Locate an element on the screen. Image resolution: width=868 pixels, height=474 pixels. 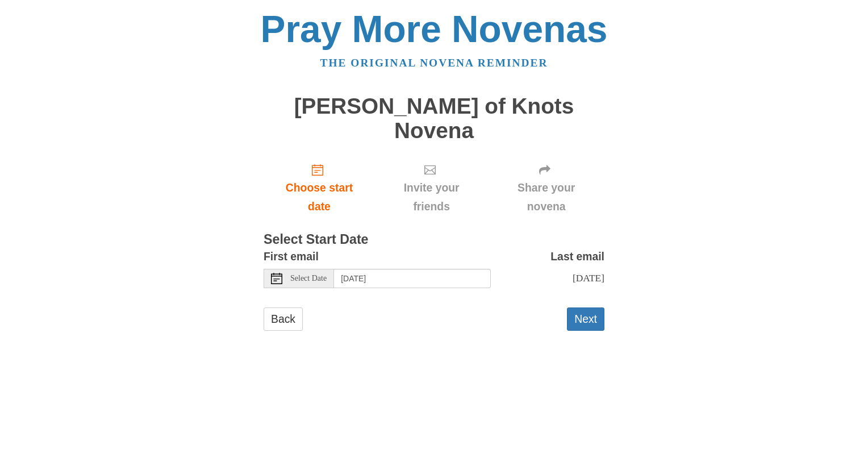
span: Invite your friends is located at coordinates (431, 197).